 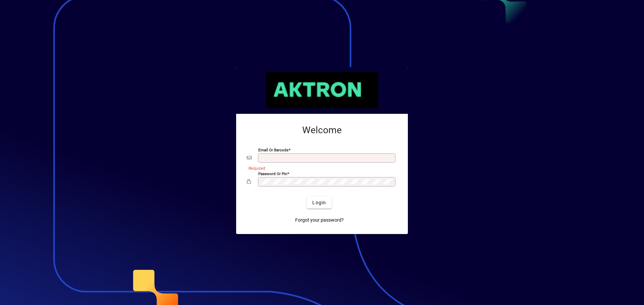 I want to click on span: Forgot your password?, so click(x=319, y=220).